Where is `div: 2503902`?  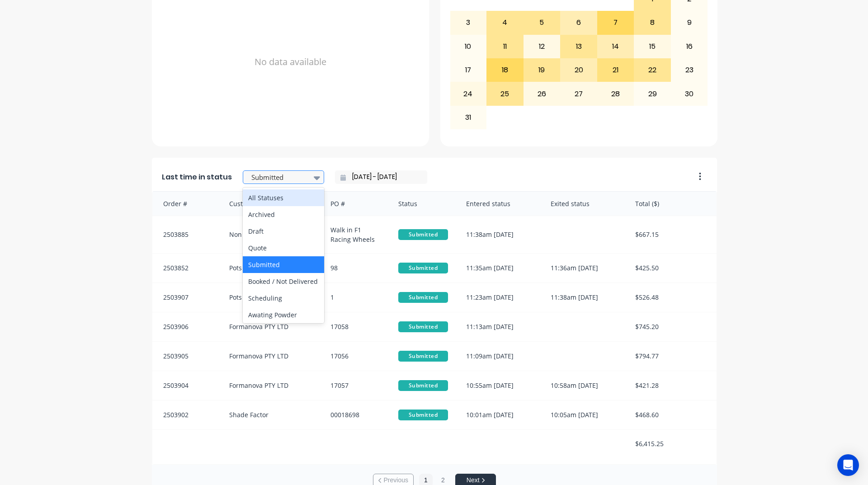 div: 2503902 is located at coordinates (186, 415).